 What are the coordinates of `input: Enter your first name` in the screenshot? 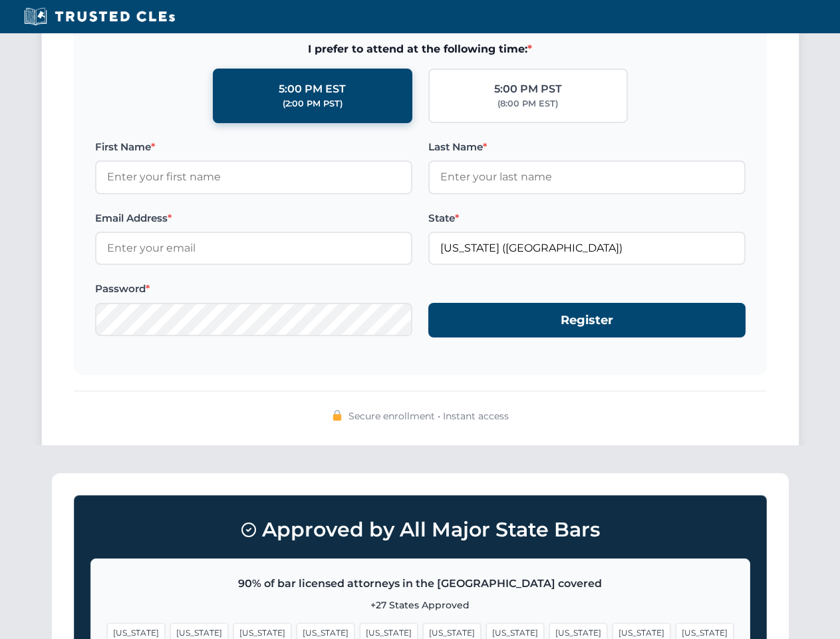 It's located at (253, 177).